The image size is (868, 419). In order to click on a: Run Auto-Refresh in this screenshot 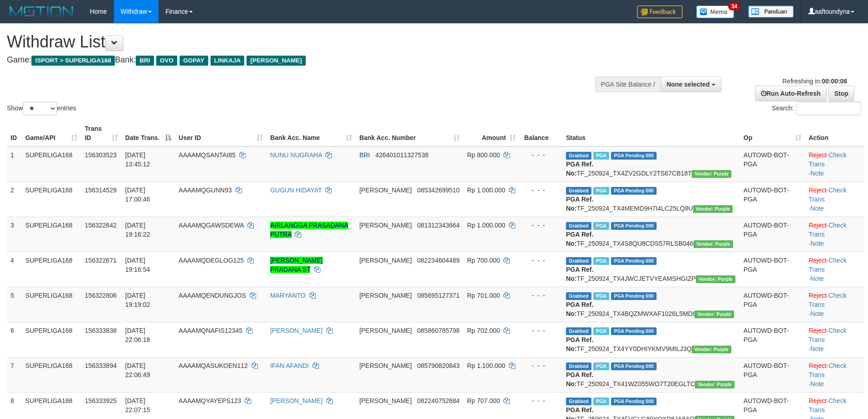, I will do `click(791, 94)`.